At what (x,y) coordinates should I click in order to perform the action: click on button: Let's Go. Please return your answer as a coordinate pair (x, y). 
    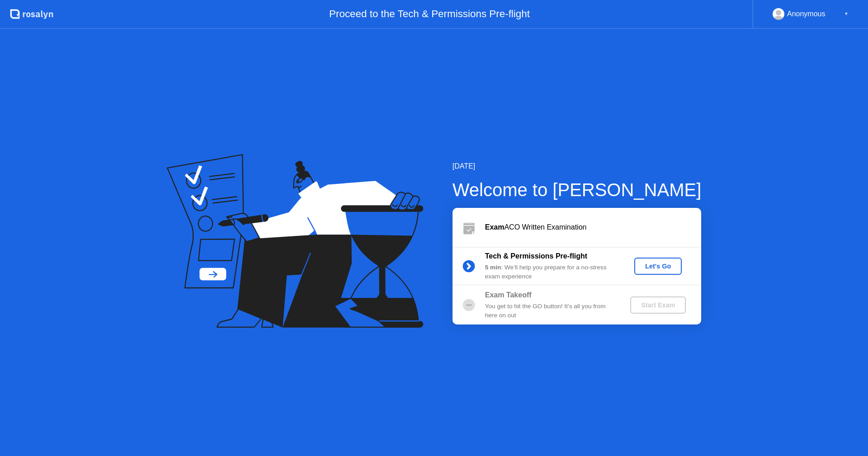
    Looking at the image, I should click on (658, 266).